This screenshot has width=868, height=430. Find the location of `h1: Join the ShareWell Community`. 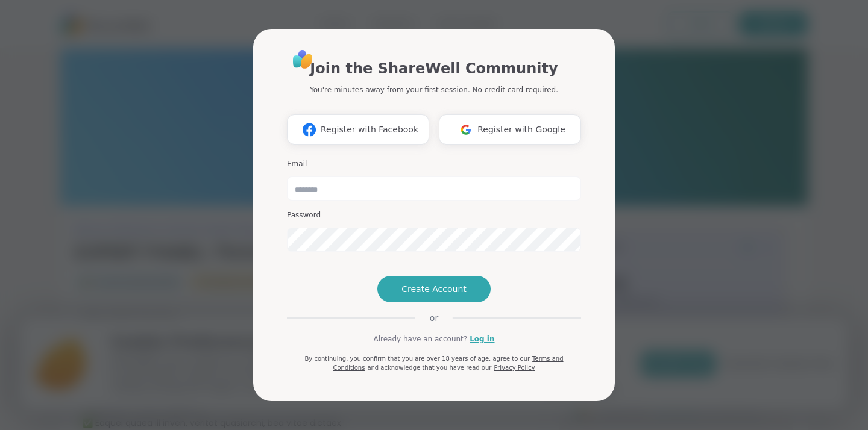

h1: Join the ShareWell Community is located at coordinates (433, 69).